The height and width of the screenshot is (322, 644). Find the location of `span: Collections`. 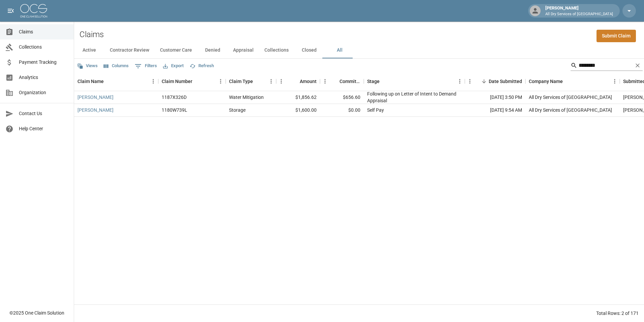

span: Collections is located at coordinates (44, 47).